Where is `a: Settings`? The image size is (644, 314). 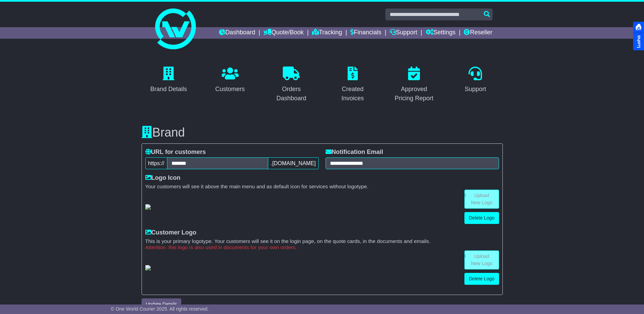
a: Settings is located at coordinates (441, 33).